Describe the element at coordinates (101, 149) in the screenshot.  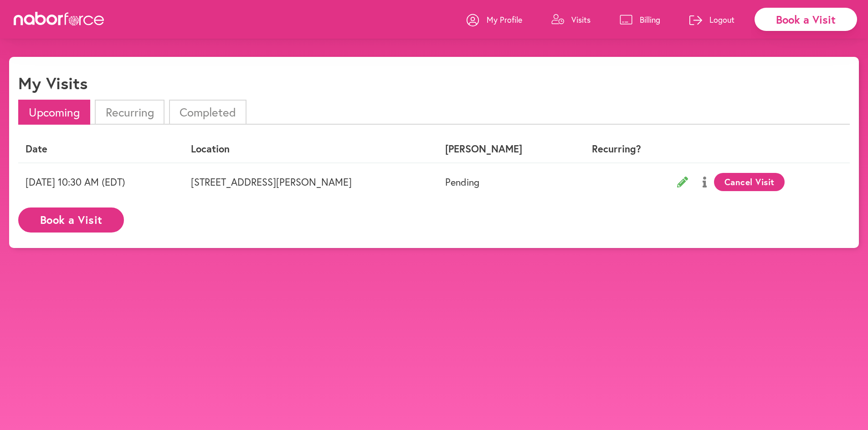
I see `th: Date` at that location.